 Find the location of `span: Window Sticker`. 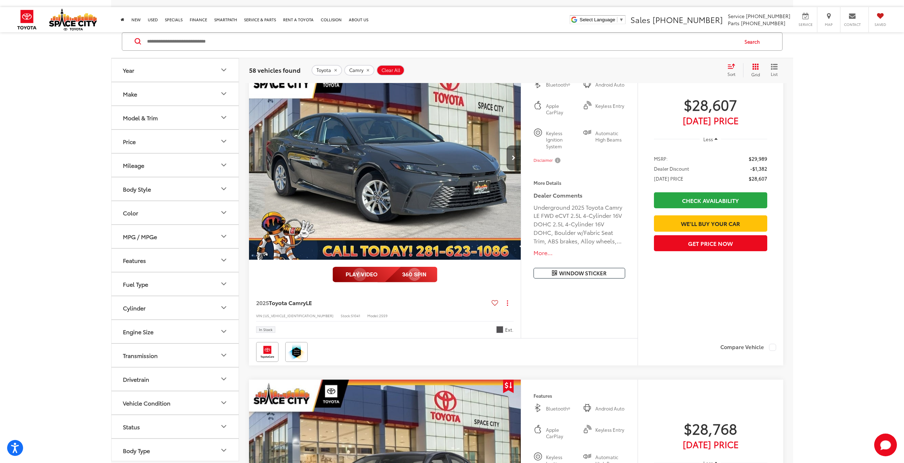

span: Window Sticker is located at coordinates (583, 273).